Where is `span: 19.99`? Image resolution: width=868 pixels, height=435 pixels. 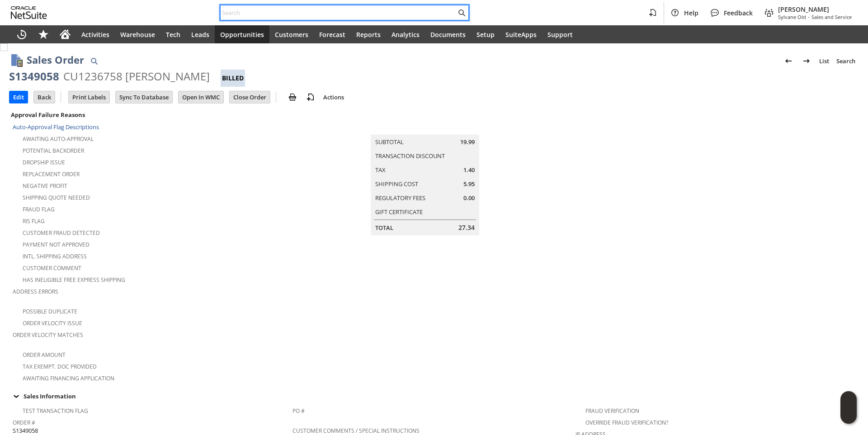
span: 19.99 is located at coordinates (467, 142).